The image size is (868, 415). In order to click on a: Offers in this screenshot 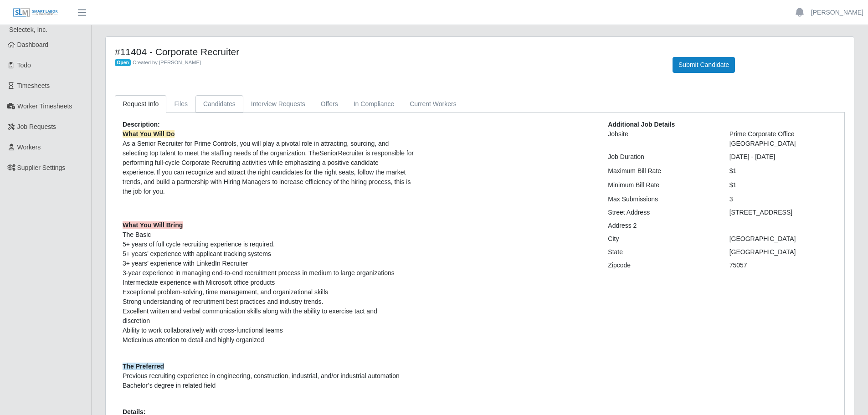, I will do `click(330, 104)`.